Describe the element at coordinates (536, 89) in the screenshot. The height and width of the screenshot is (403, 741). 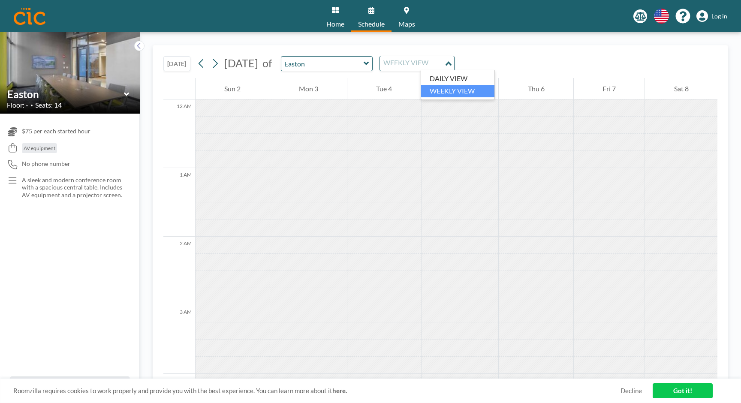
I see `div: Thu 6` at that location.